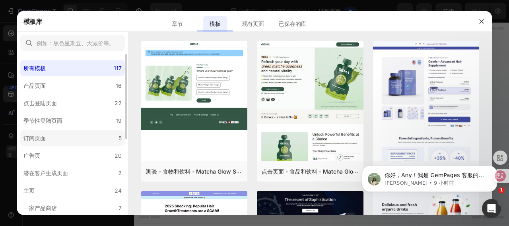 This screenshot has height=226, width=509. I want to click on font: 产品页面, so click(35, 85).